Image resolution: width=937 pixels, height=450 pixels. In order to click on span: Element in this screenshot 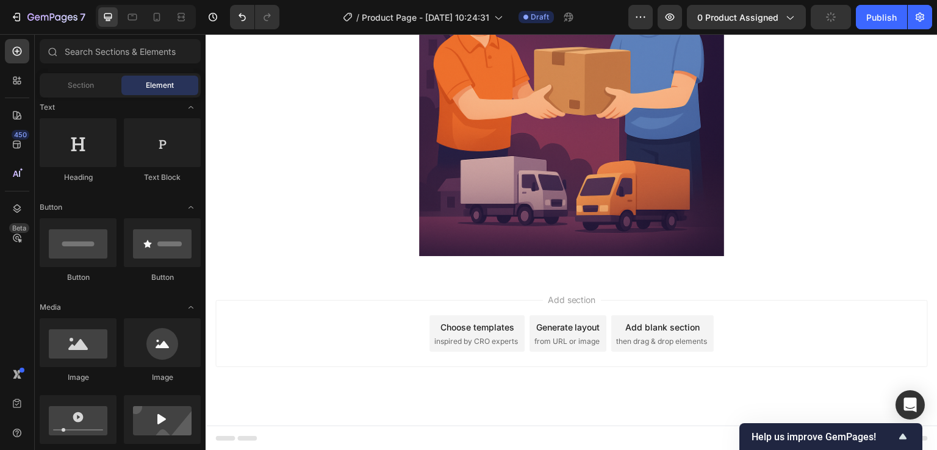, I will do `click(160, 85)`.